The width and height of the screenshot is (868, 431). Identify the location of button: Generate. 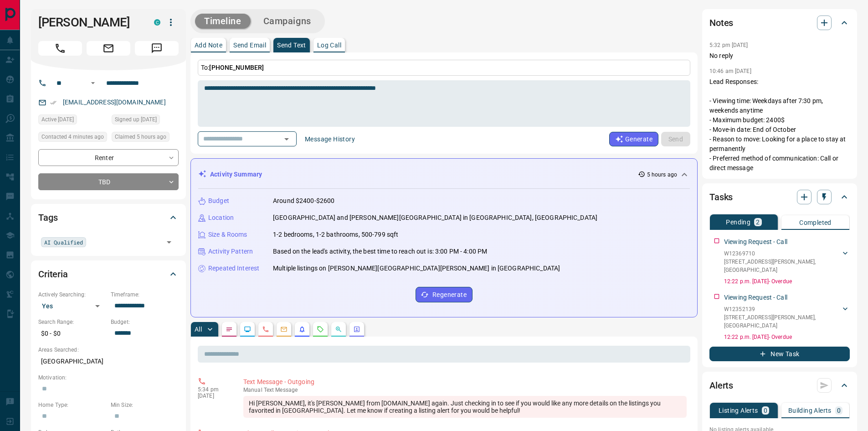
(634, 139).